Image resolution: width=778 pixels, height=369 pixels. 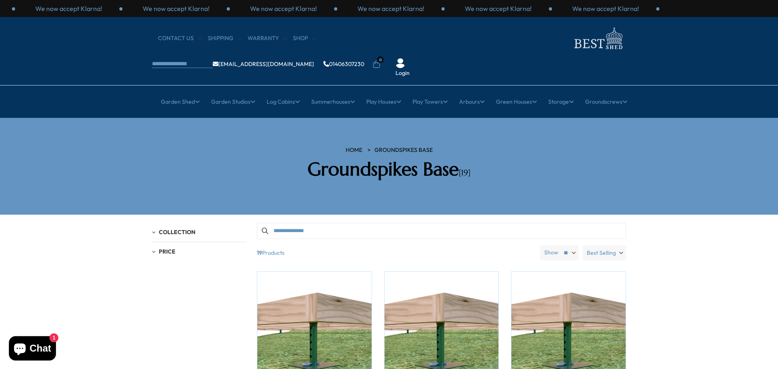 I want to click on input: Search products, so click(x=441, y=231).